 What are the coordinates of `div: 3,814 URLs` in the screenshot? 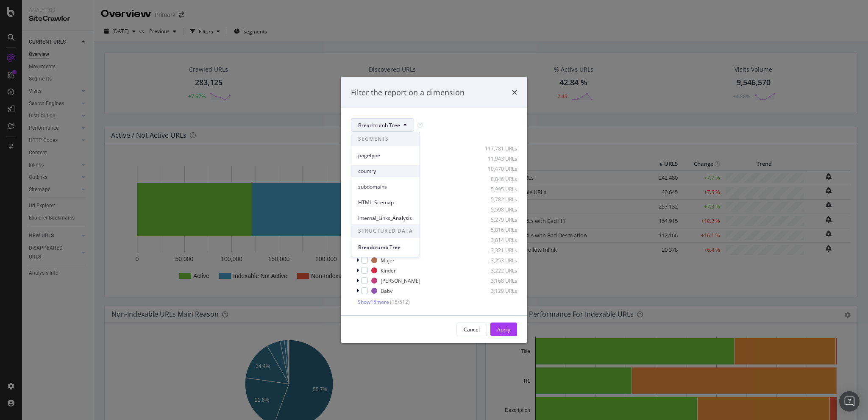 It's located at (497, 240).